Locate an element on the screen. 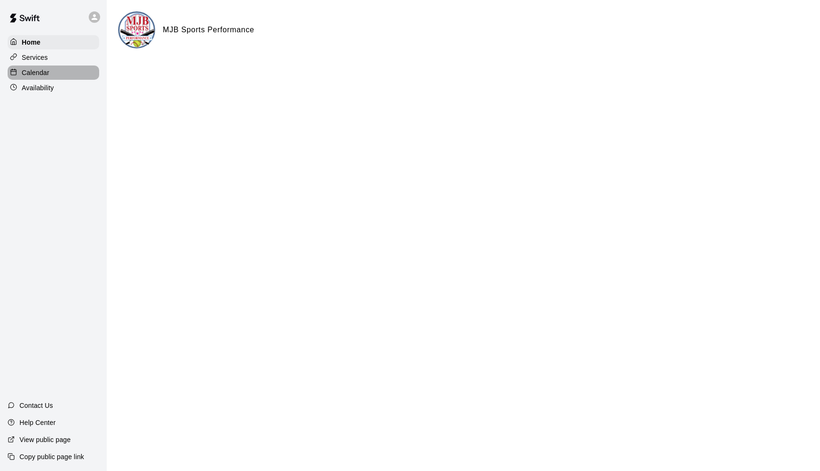  p: Contact Us is located at coordinates (36, 405).